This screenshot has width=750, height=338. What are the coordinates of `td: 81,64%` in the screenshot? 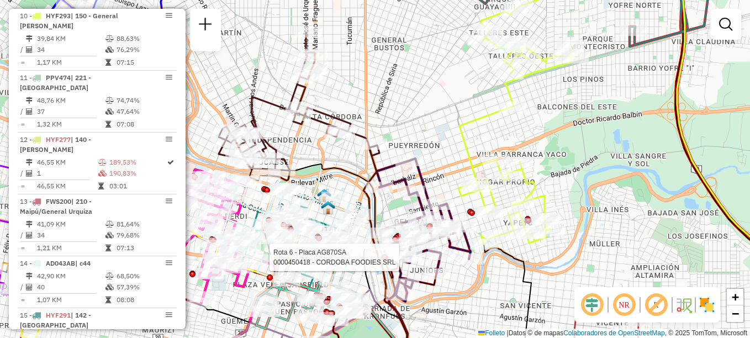 It's located at (144, 224).